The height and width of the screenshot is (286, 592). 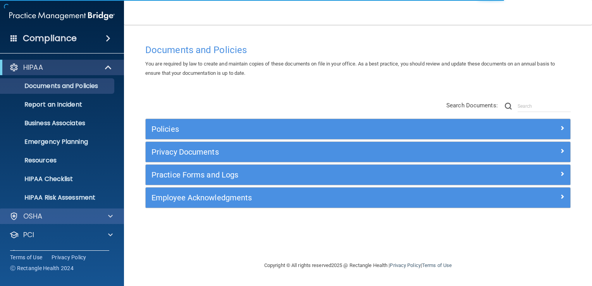 I want to click on h4: Compliance, so click(x=50, y=38).